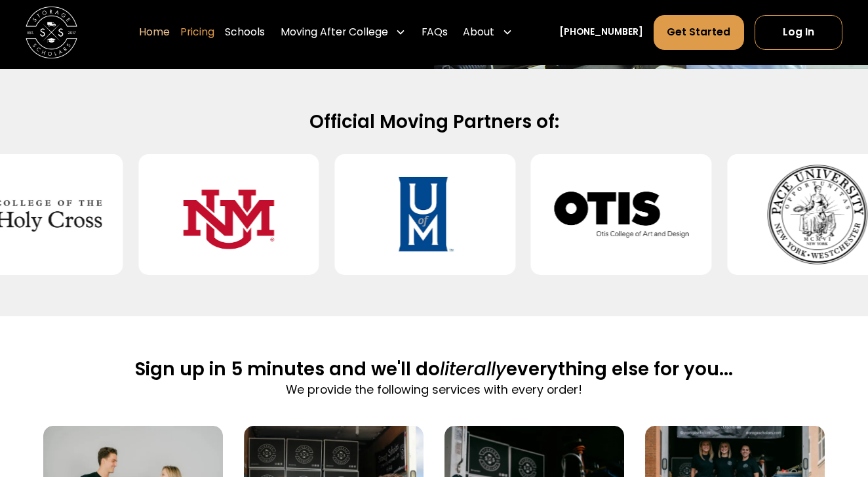 The height and width of the screenshot is (477, 868). I want to click on a: home, so click(51, 32).